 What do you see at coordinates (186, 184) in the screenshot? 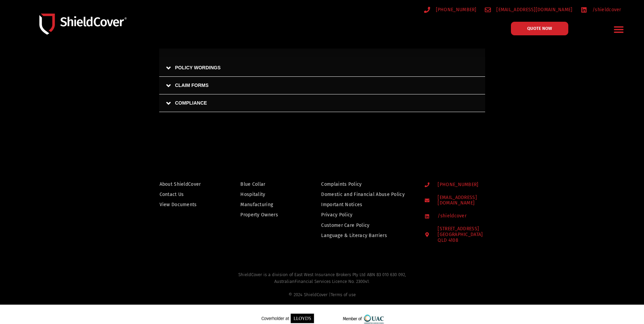
I see `a: About ShieldCover` at bounding box center [186, 184].